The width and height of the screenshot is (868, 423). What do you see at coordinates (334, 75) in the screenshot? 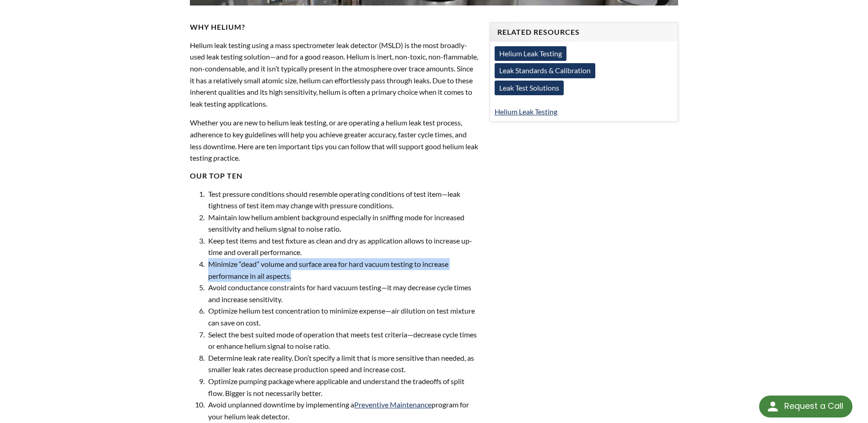
I see `span: Helium leak testing using a mass spectrometer leak detector (MSLD) is the most broadly-used leak ...` at bounding box center [334, 75].